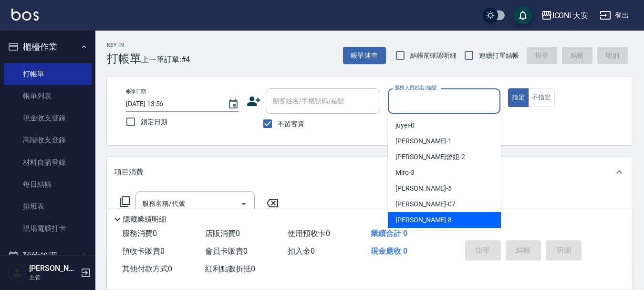 The image size is (644, 290). Describe the element at coordinates (613, 15) in the screenshot. I see `button: 登出` at that location.